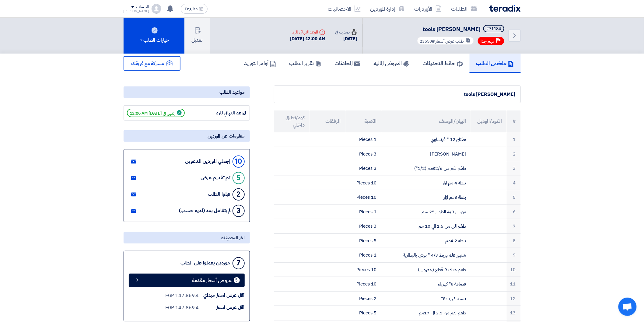  What do you see at coordinates (238, 195) in the screenshot?
I see `div: 2` at bounding box center [238, 195].